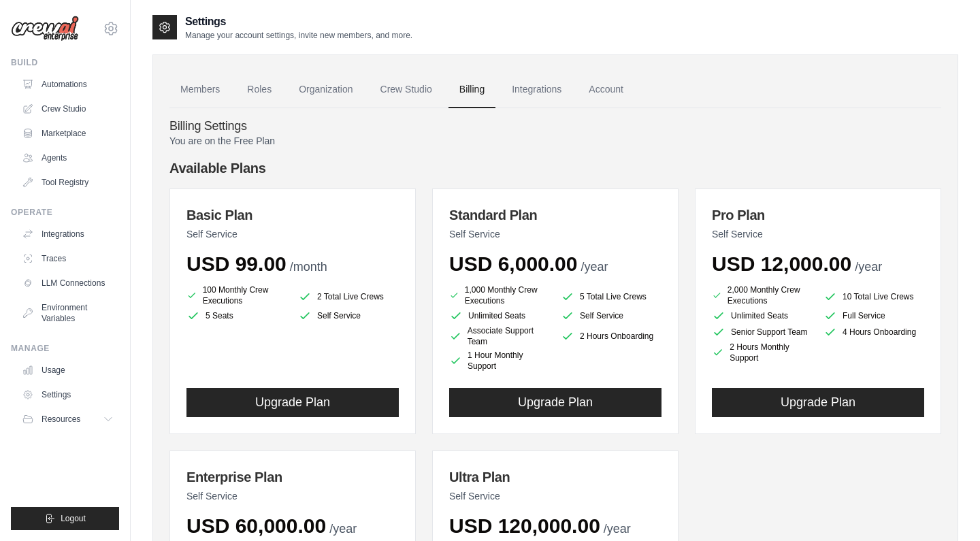 The height and width of the screenshot is (541, 980). What do you see at coordinates (67, 370) in the screenshot?
I see `a: Usage` at bounding box center [67, 370].